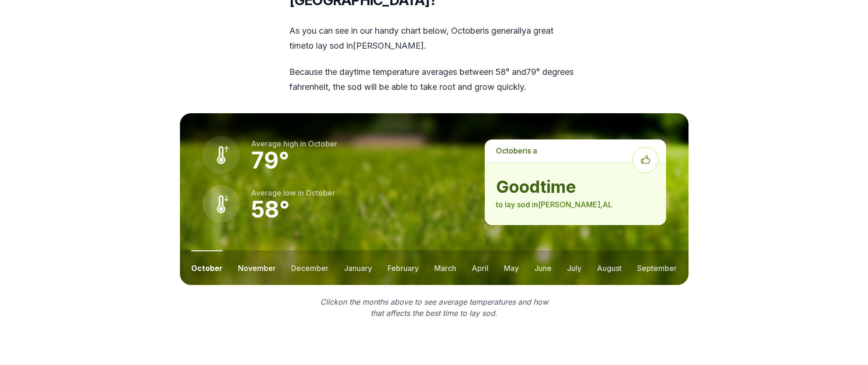  Describe the element at coordinates (657, 268) in the screenshot. I see `button: september` at that location.